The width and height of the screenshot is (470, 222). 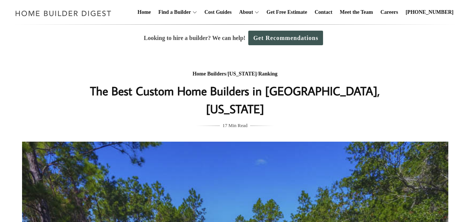 What do you see at coordinates (389, 12) in the screenshot?
I see `a: Careers` at bounding box center [389, 12].